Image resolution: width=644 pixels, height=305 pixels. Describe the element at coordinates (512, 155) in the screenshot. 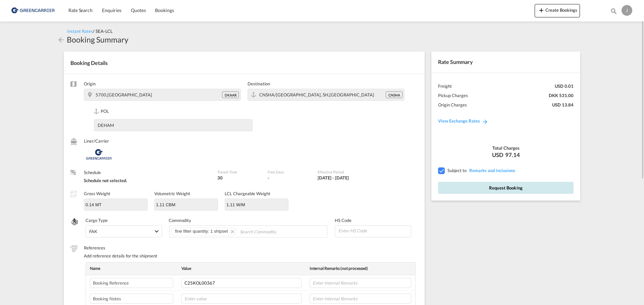

I see `span: 97.14` at that location.